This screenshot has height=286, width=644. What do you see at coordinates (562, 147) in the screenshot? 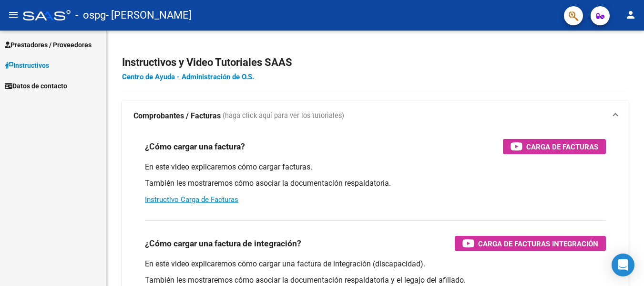
I see `span: Carga de Facturas` at bounding box center [562, 147].